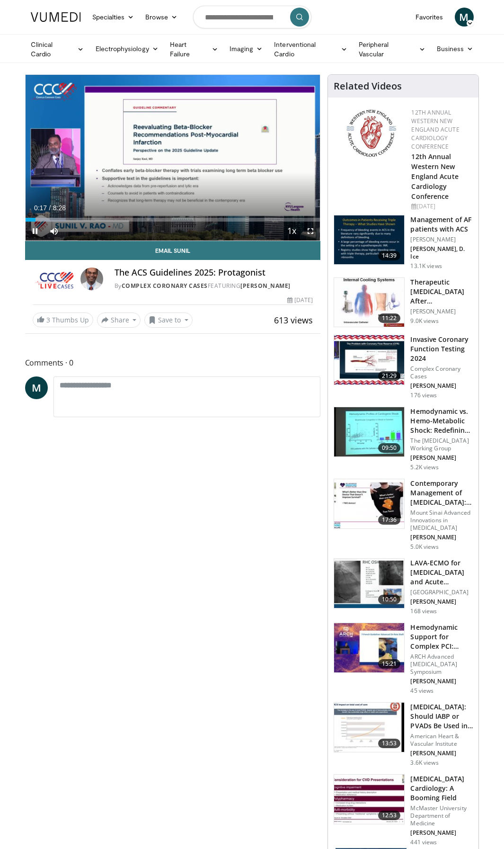 This screenshot has height=849, width=504. What do you see at coordinates (424, 321) in the screenshot?
I see `p: 9.0K views` at bounding box center [424, 321].